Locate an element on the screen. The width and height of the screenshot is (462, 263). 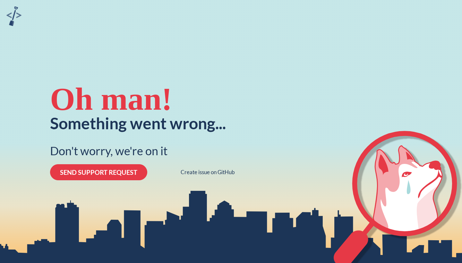
a: Create issue on GitHub is located at coordinates (208, 172).